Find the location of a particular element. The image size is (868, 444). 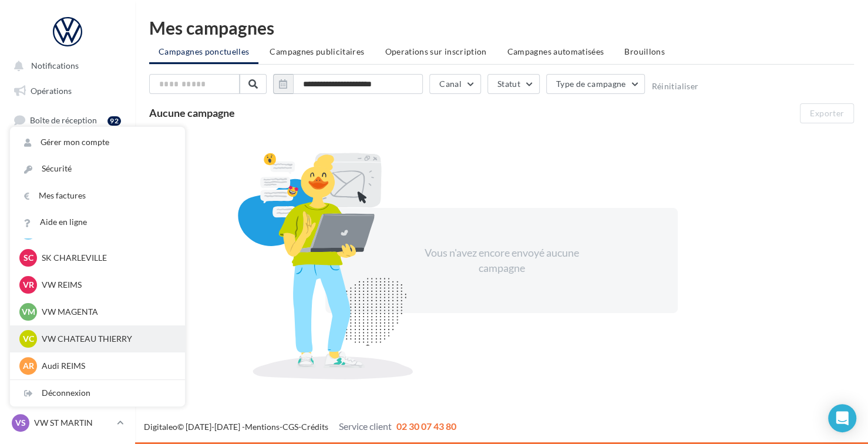

button: Réinitialiser is located at coordinates (675, 87).